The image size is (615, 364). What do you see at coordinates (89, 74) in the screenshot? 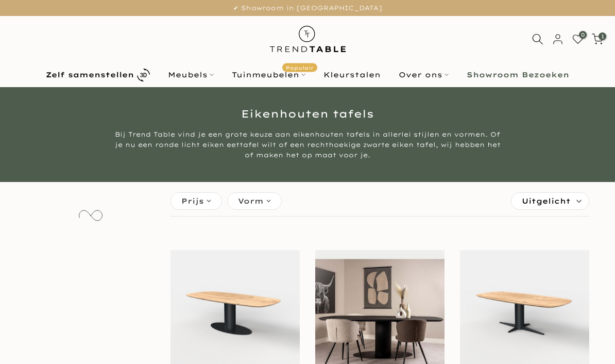
I see `b: Zelf samenstellen` at bounding box center [89, 74].